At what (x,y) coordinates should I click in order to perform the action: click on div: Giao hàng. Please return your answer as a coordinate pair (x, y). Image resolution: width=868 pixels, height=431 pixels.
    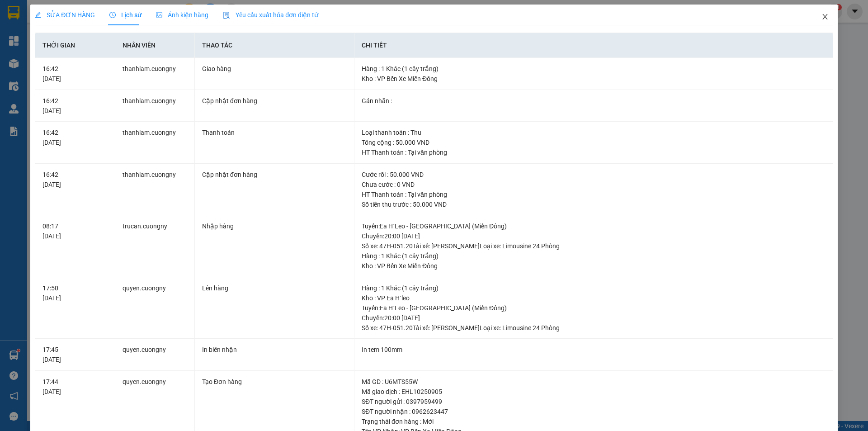
    Looking at the image, I should click on (275, 69).